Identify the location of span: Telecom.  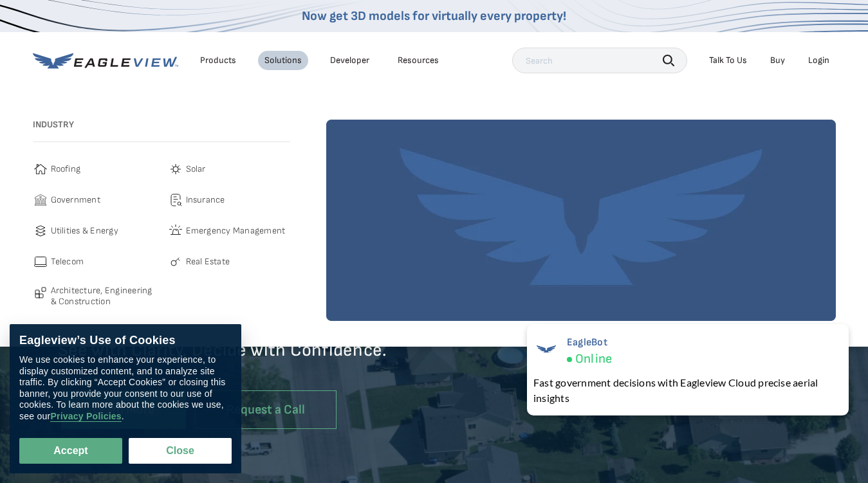
(68, 262).